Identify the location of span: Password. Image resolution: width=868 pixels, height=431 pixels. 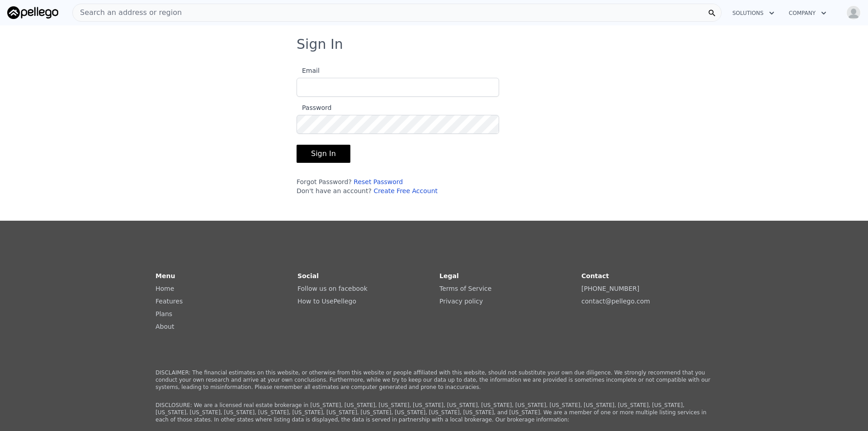
(314, 107).